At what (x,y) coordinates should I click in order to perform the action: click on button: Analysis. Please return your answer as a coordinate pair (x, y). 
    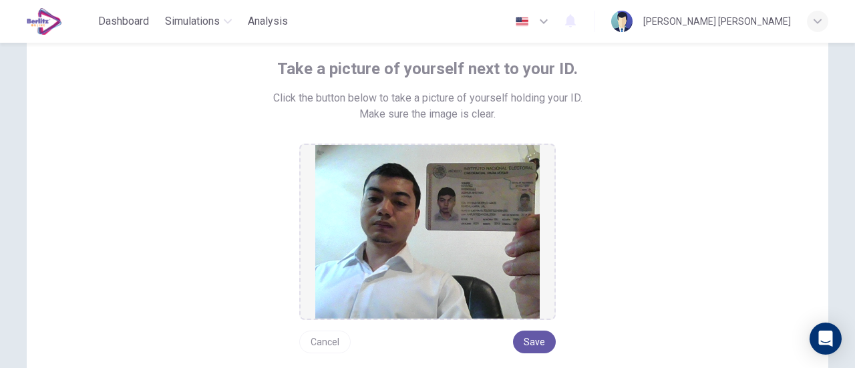
    Looking at the image, I should click on (268, 21).